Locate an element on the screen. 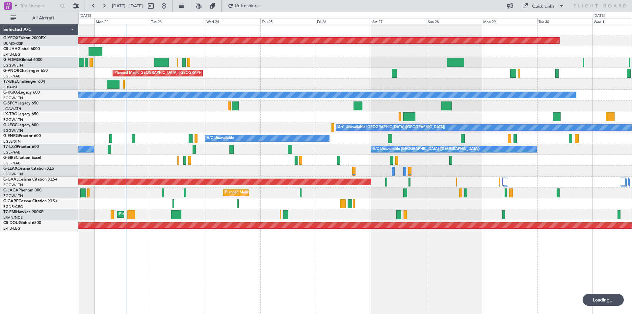  span: All Aircraft is located at coordinates (43, 18).